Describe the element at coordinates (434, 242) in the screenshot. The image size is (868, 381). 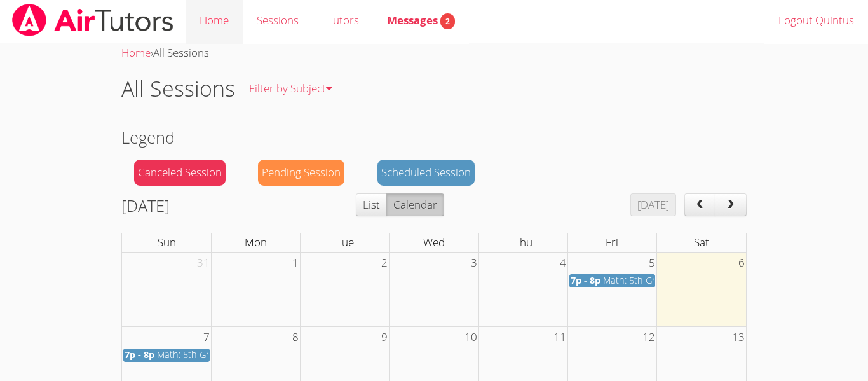
I see `span: Wed` at that location.